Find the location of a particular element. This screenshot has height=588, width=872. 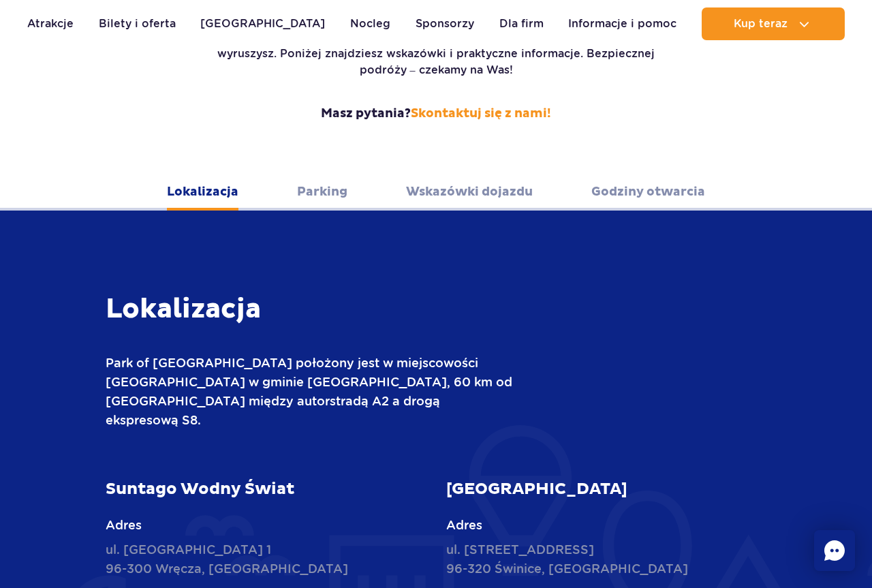

span: Kup teraz is located at coordinates (760, 24).